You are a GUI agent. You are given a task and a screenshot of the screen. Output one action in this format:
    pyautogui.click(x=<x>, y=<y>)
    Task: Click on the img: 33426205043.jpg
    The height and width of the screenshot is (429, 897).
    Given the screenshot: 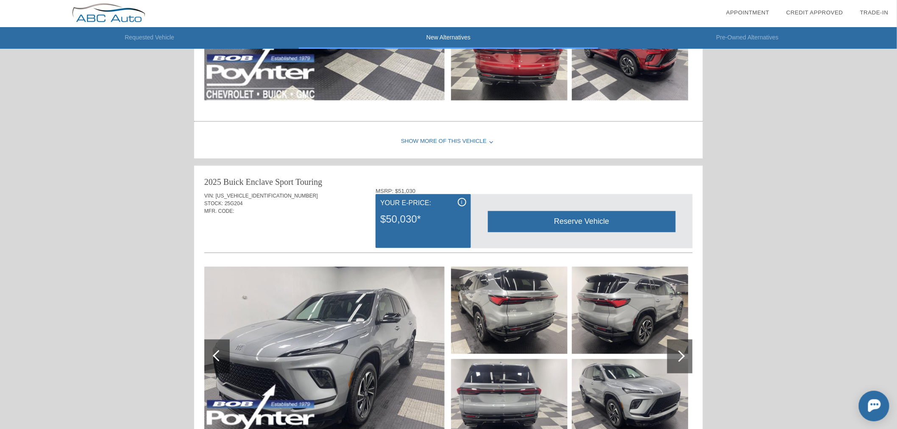 What is the action you would take?
    pyautogui.click(x=630, y=57)
    